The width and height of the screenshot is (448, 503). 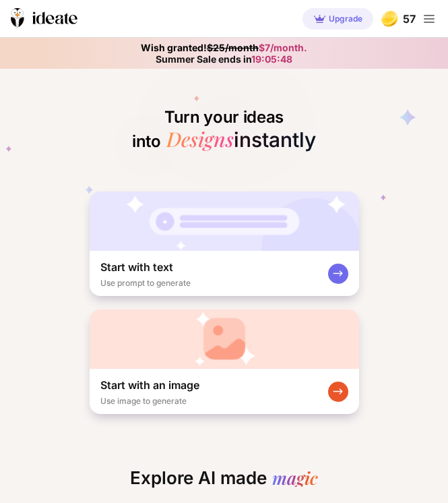 What do you see at coordinates (338, 19) in the screenshot?
I see `div: Upgrade` at bounding box center [338, 19].